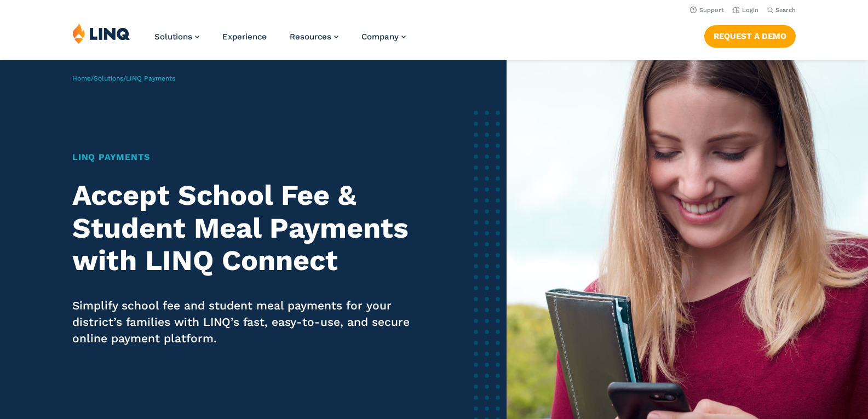 The image size is (868, 419). Describe the element at coordinates (781, 10) in the screenshot. I see `button: Open Search Bar` at that location.